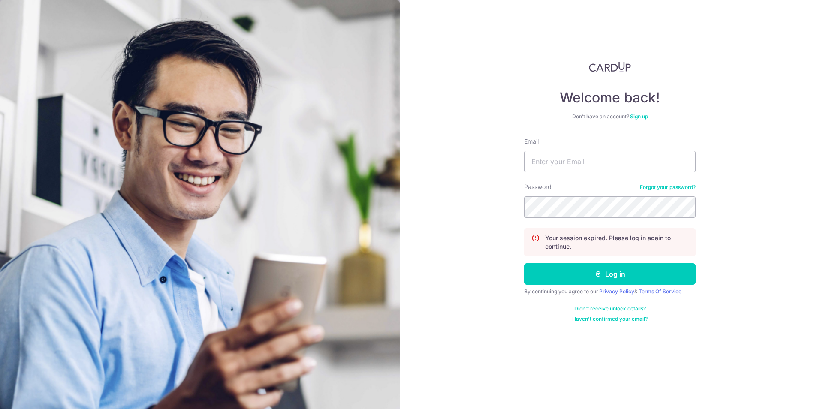 Image resolution: width=820 pixels, height=409 pixels. Describe the element at coordinates (639, 116) in the screenshot. I see `a: Sign up` at that location.